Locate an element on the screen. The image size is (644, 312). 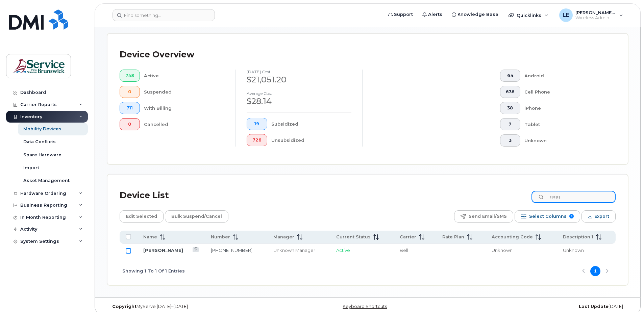
button: 64 is located at coordinates (510, 76).